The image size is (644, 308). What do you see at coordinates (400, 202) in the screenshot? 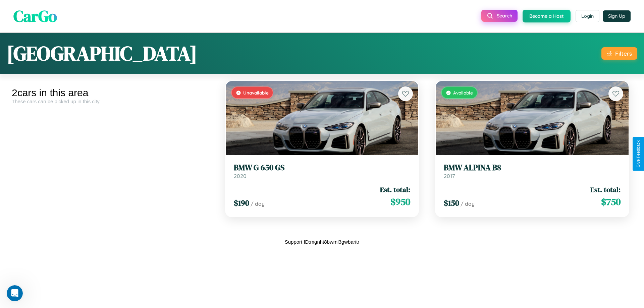
I see `span: $ 950` at bounding box center [400, 202].